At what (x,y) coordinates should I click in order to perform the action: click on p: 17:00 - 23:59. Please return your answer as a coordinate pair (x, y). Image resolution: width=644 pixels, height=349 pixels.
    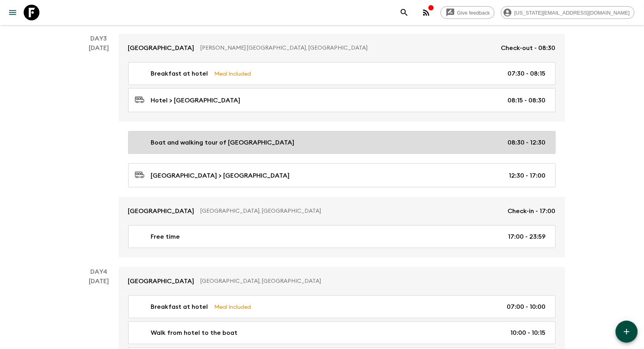
    Looking at the image, I should click on (527, 237).